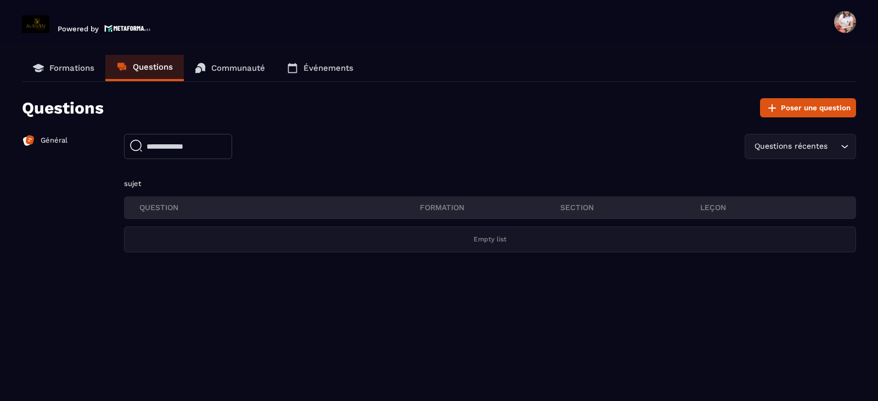 This screenshot has height=401, width=878. What do you see at coordinates (490, 239) in the screenshot?
I see `p: Empty list` at bounding box center [490, 239].